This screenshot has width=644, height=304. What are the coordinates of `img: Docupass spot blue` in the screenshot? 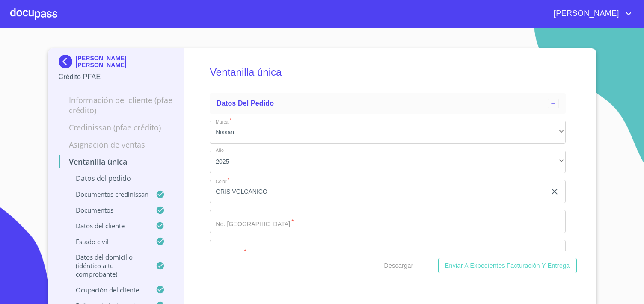 It's located at (67, 61).